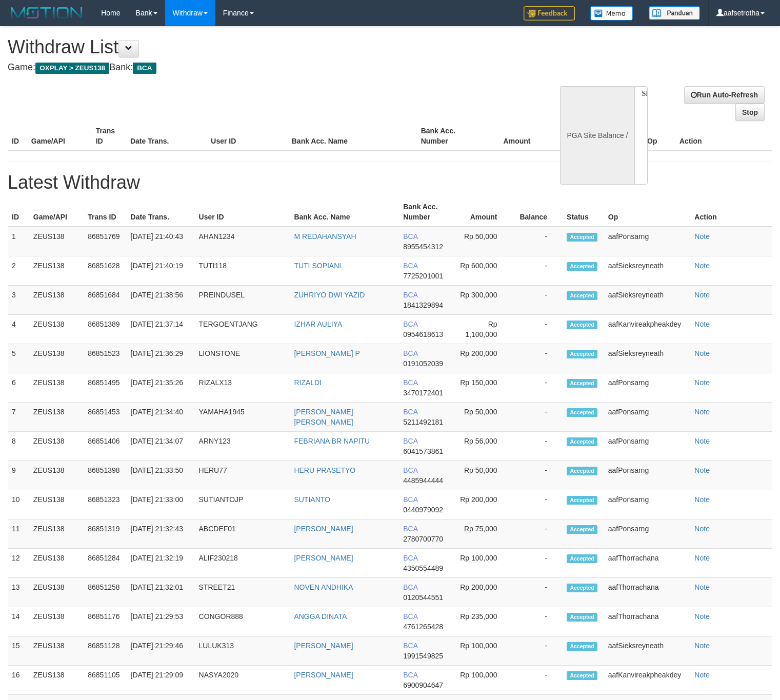 The image size is (780, 700). What do you see at coordinates (259, 47) in the screenshot?
I see `h1: Withdraw List` at bounding box center [259, 47].